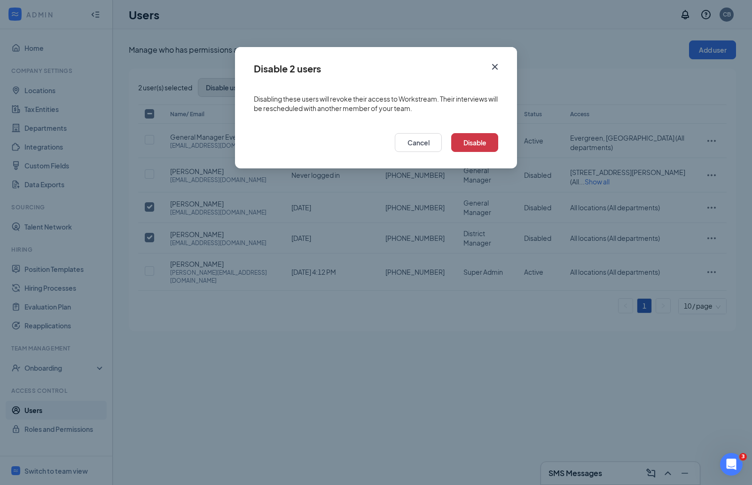  I want to click on svg: Cross, so click(495, 67).